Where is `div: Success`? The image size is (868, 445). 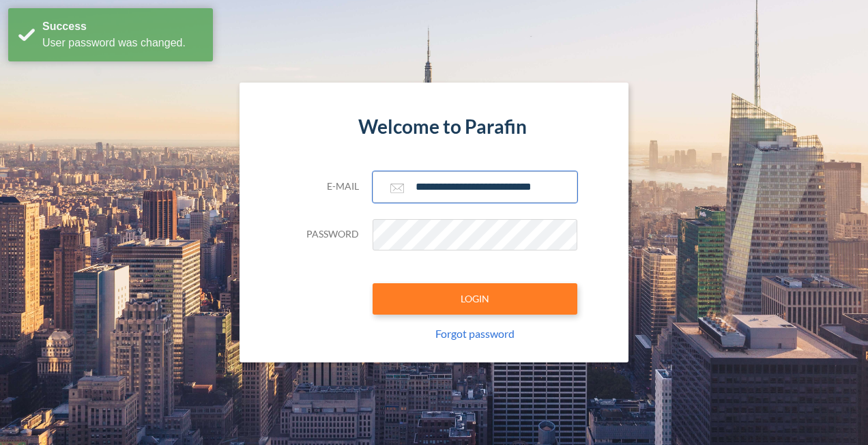 div: Success is located at coordinates (122, 26).